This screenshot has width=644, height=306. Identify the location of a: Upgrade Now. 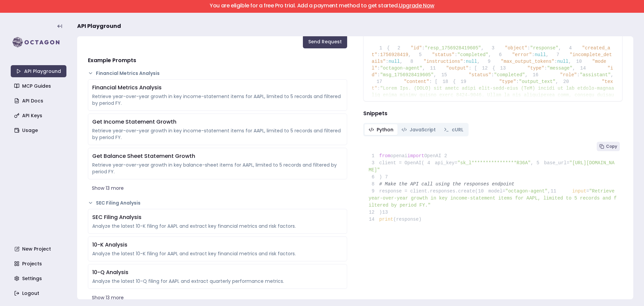
(417, 6).